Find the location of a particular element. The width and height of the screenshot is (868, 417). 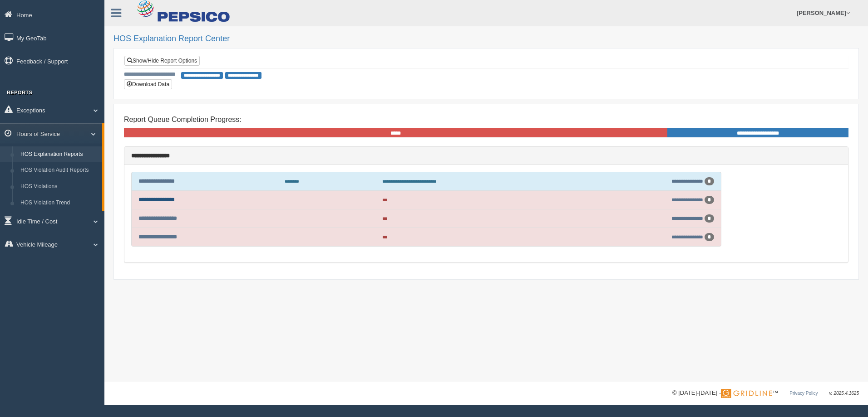

a: Show/Hide Report Options is located at coordinates (162, 61).